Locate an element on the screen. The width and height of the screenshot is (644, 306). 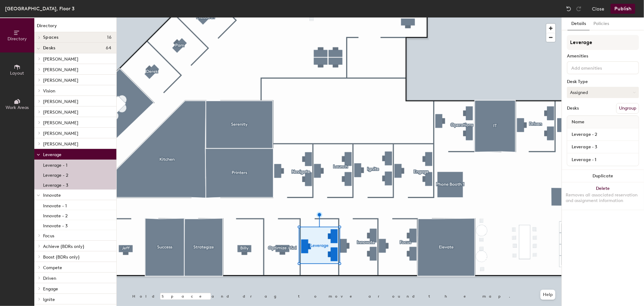
span: 64 is located at coordinates (109, 48).